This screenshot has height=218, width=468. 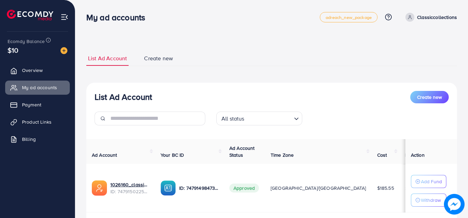 I want to click on button: Create new, so click(x=430, y=97).